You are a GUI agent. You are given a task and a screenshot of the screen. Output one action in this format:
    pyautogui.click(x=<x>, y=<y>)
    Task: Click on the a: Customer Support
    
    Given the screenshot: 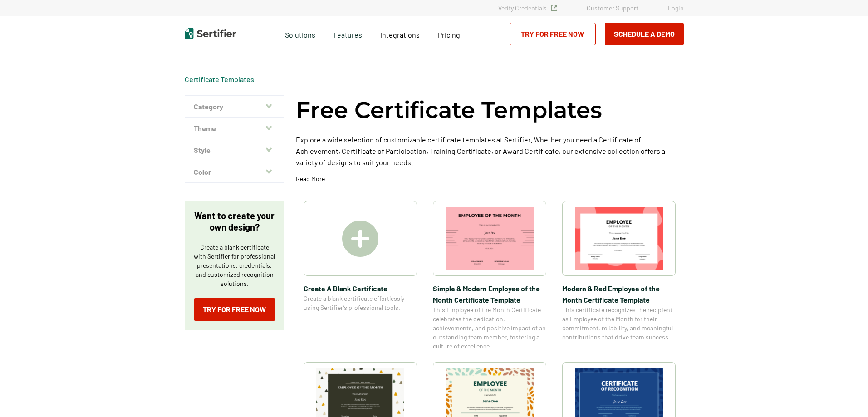 What is the action you would take?
    pyautogui.click(x=613, y=8)
    